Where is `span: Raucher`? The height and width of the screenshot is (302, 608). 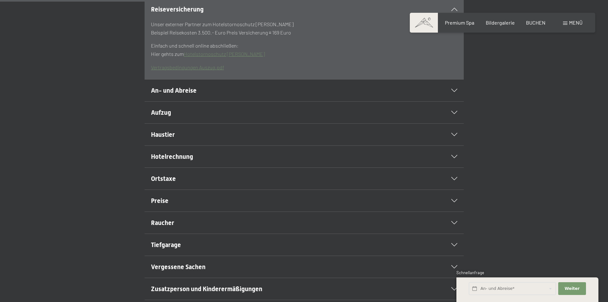
span: Raucher is located at coordinates (163, 223).